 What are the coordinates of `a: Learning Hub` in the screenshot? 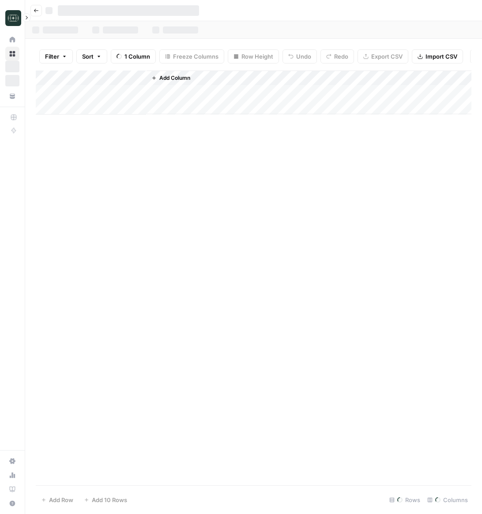 It's located at (12, 490).